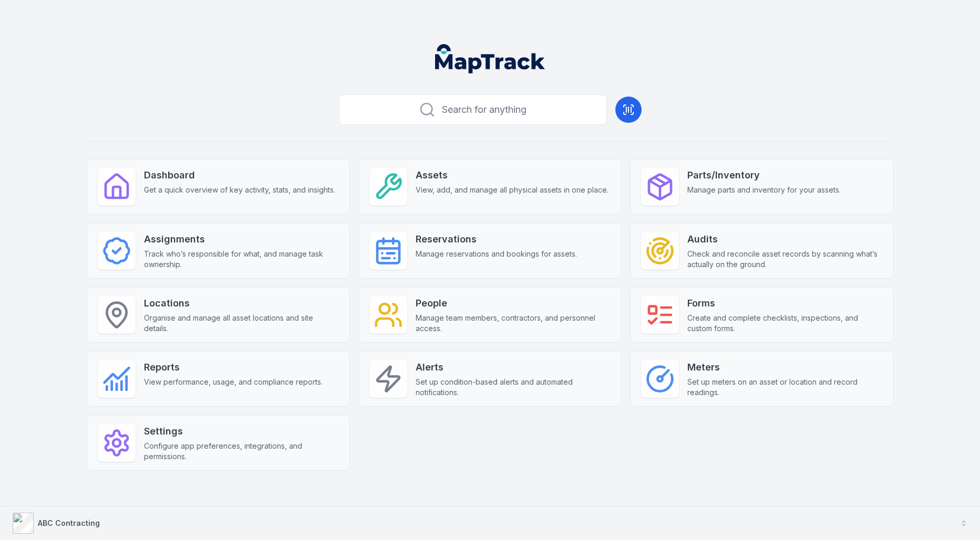 The image size is (980, 540). What do you see at coordinates (241, 259) in the screenshot?
I see `span: Track who’s responsible for what, and manage task ownership.` at bounding box center [241, 259].